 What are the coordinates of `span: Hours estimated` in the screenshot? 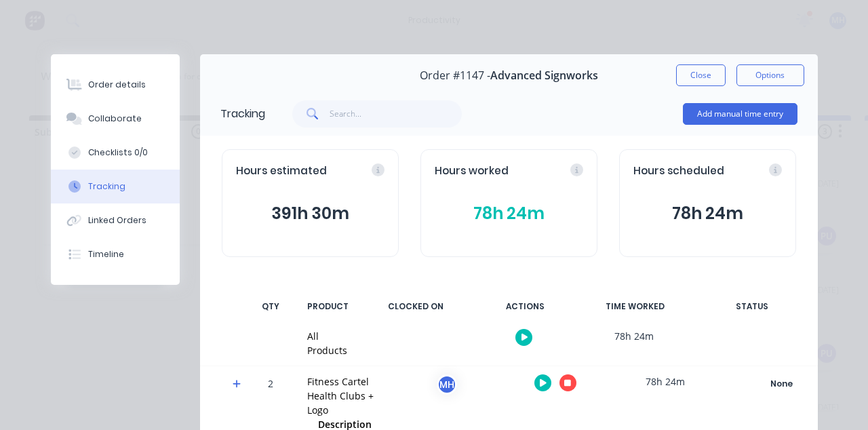 It's located at (282, 171).